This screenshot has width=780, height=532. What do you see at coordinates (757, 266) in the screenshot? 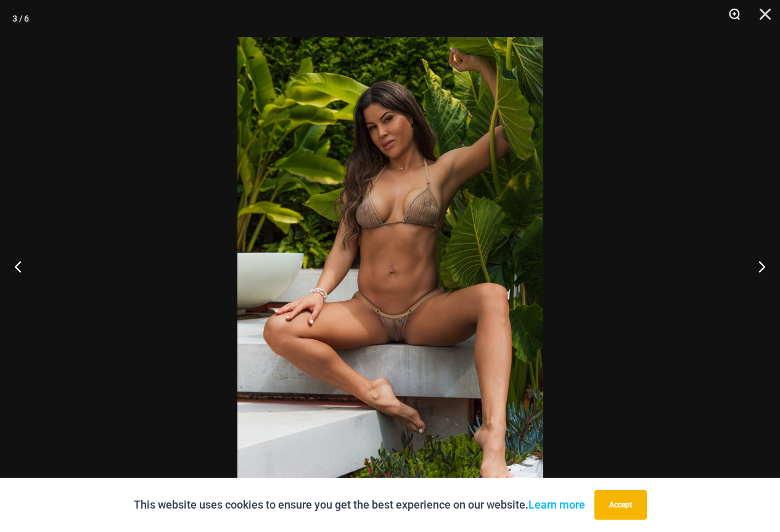
I see `button: Next` at bounding box center [757, 266].